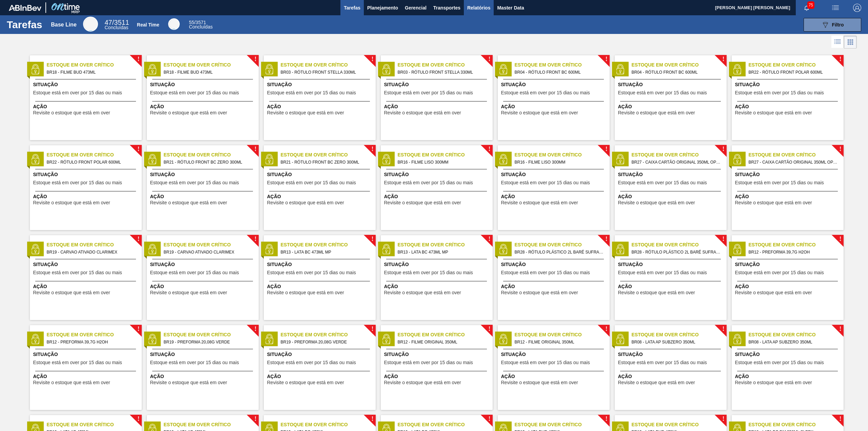 The width and height of the screenshot is (868, 431). Describe the element at coordinates (25, 8) in the screenshot. I see `img: TNhmsLtSVTkK8tSr43FrP2fwEKptu5GPRR3wAAAABJRU5ErkJggg==` at that location.